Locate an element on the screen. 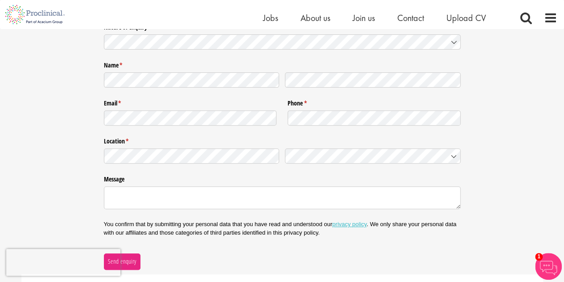 This screenshot has width=564, height=282. p: You confirm that by submitting your personal data that you have read and understood our . We only... is located at coordinates (282, 228).